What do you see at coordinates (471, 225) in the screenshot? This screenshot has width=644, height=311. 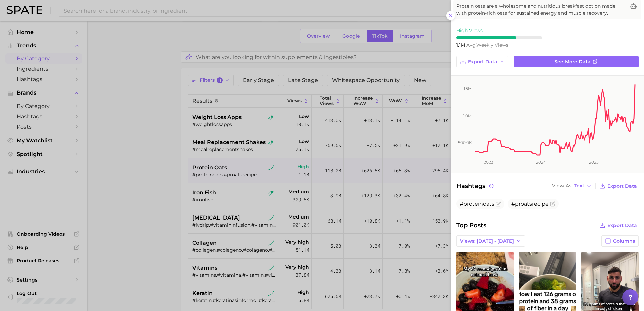 I see `span: Top Posts` at bounding box center [471, 225].